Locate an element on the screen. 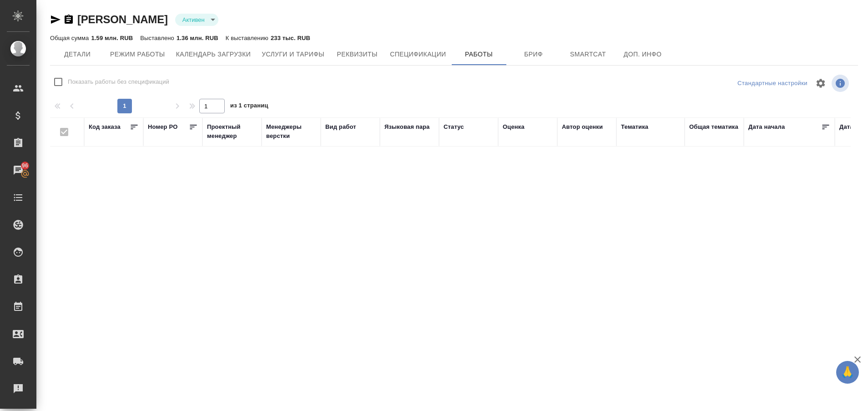  div: Проектный менеджер is located at coordinates (232, 132).